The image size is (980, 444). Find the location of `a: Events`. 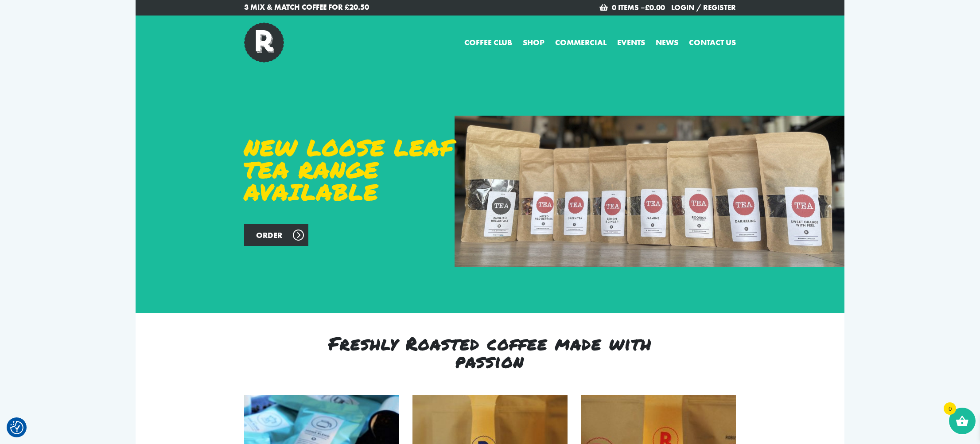

a: Events is located at coordinates (631, 42).